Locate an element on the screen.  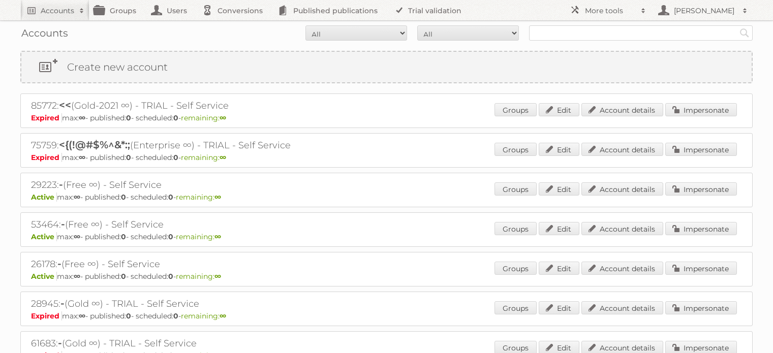
h2: 75759: (Enterprise ∞) - TRIAL - Self Service is located at coordinates (209, 145).